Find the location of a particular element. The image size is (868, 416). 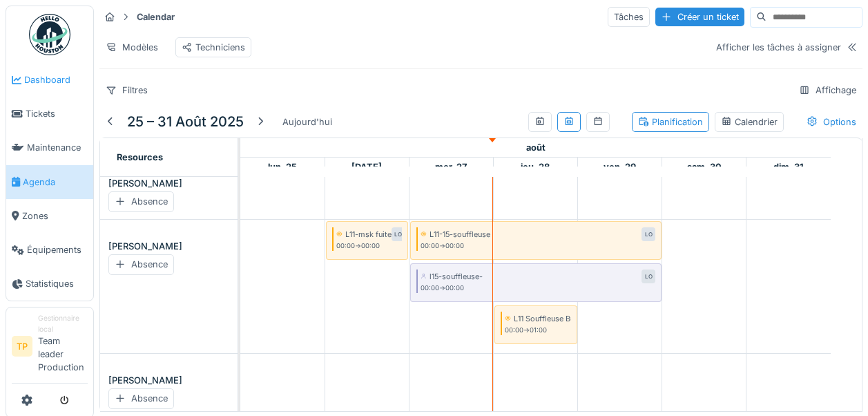

a: Agenda is located at coordinates (49, 182).